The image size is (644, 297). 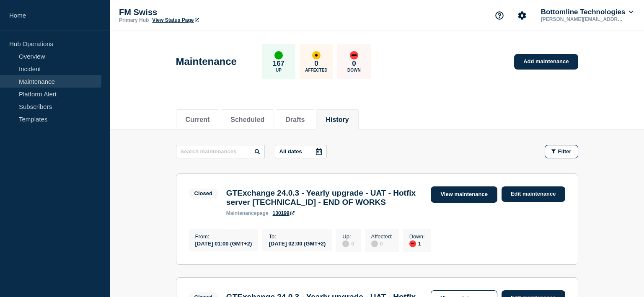 What do you see at coordinates (203, 12) in the screenshot?
I see `p: FM Swiss` at bounding box center [203, 12].